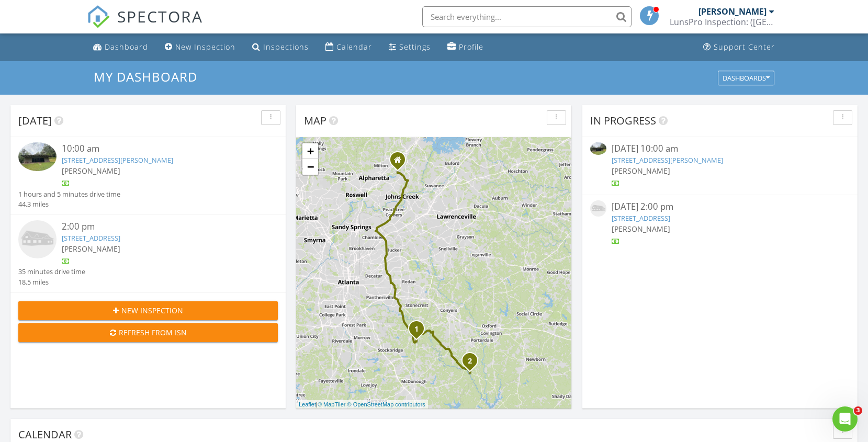  Describe the element at coordinates (307, 404) in the screenshot. I see `a: Leaflet` at that location.